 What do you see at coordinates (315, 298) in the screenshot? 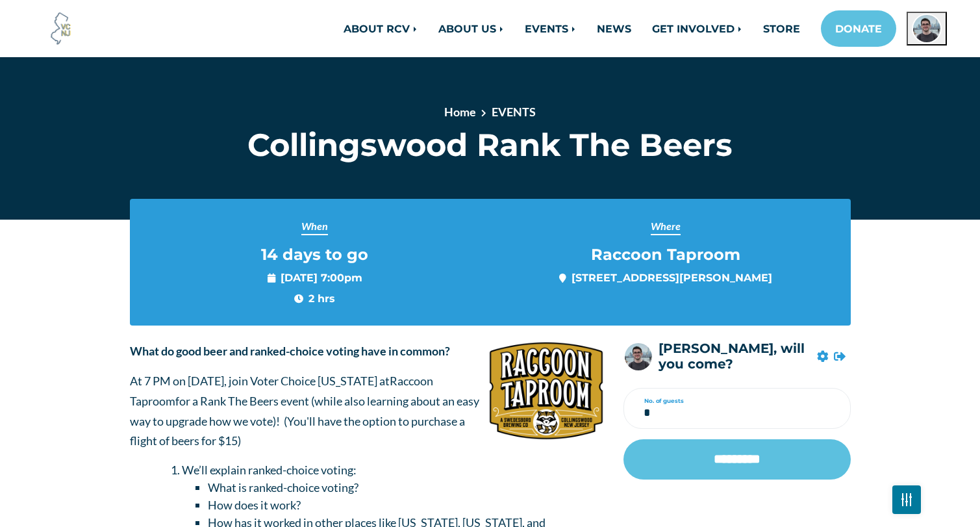
I see `span: 2 hrs` at bounding box center [315, 298].